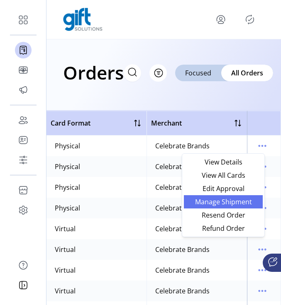 The width and height of the screenshot is (281, 305). What do you see at coordinates (223, 215) in the screenshot?
I see `li: Resend Order` at bounding box center [223, 215].